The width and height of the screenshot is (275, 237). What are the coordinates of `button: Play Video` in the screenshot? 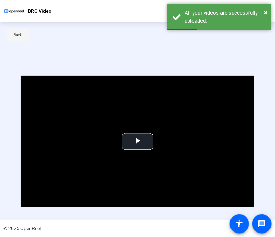 It's located at (138, 141).